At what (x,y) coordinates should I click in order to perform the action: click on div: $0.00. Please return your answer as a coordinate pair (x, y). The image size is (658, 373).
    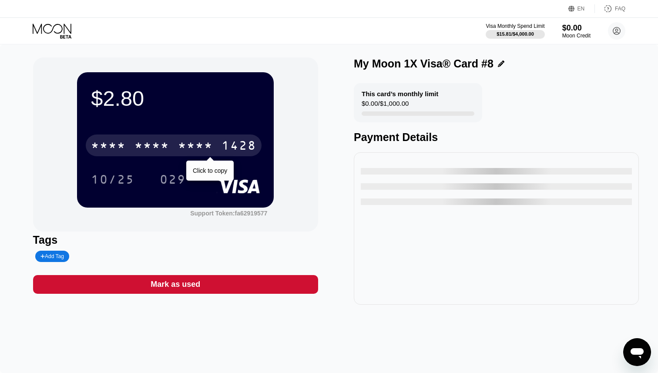
    Looking at the image, I should click on (576, 28).